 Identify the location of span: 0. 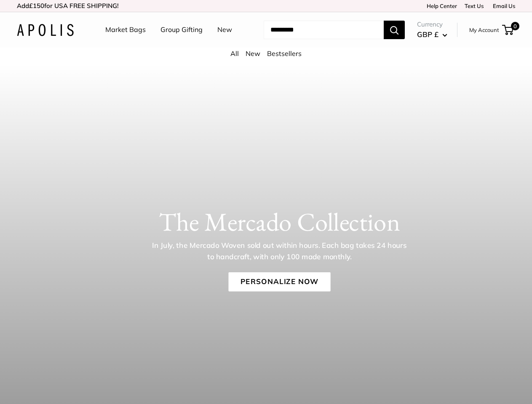
(515, 26).